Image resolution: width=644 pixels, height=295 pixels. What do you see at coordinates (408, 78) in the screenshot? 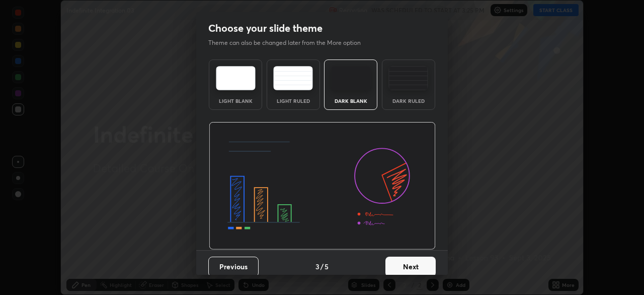
I see `img: darkRuledTheme.de295e13.svg` at bounding box center [408, 78].